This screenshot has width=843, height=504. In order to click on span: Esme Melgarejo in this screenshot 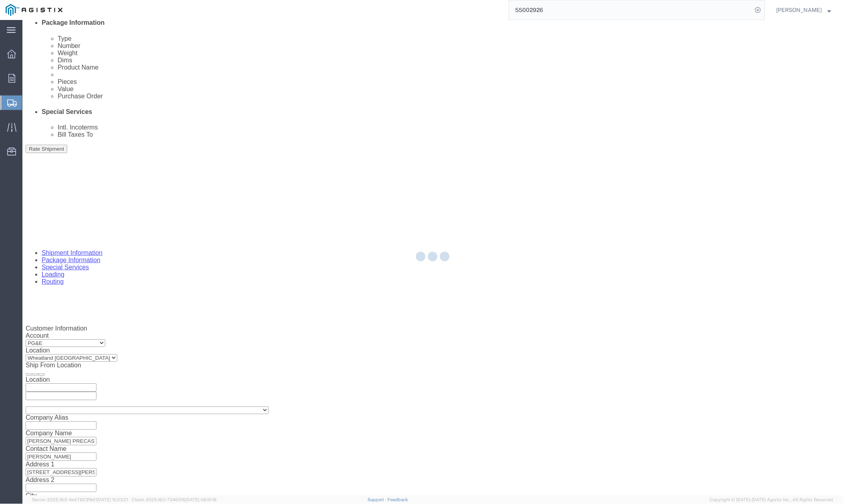, I will do `click(799, 10)`.